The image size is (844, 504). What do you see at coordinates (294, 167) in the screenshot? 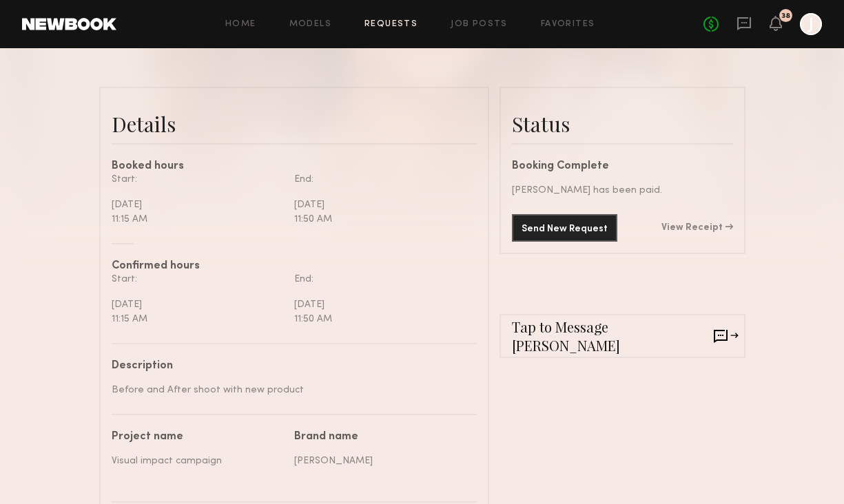
I see `div: Booked hours` at bounding box center [294, 167].